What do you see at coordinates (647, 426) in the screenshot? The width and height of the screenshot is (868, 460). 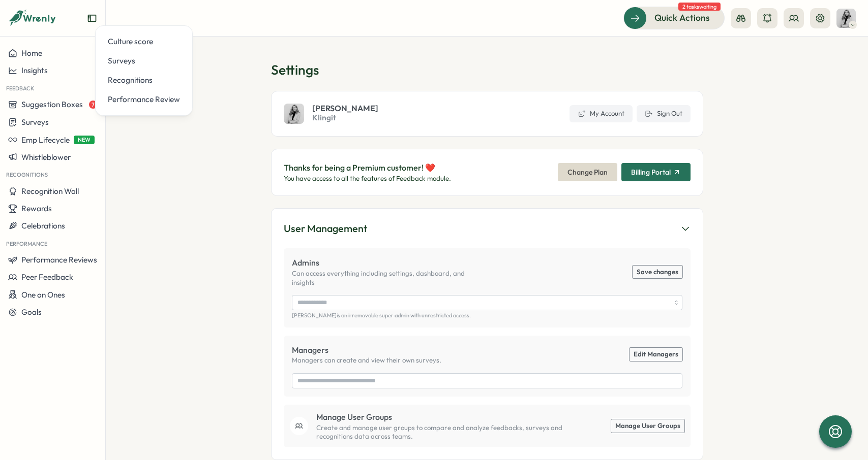 I see `a: Manage User Groups` at bounding box center [647, 426].